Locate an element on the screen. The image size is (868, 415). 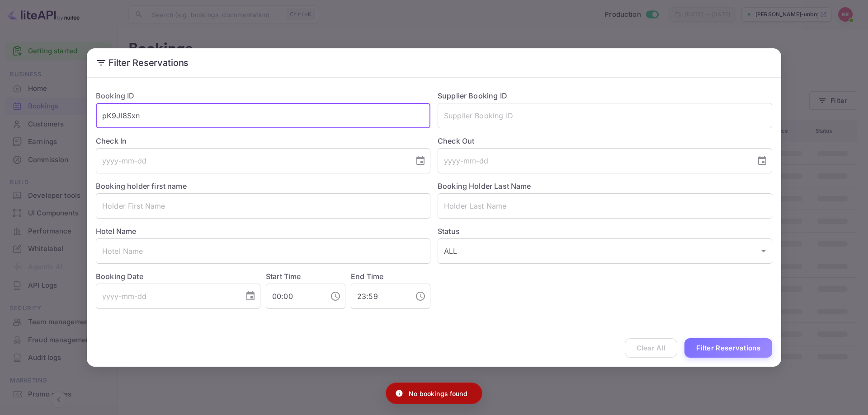
label: Booking holder first name is located at coordinates (141, 186).